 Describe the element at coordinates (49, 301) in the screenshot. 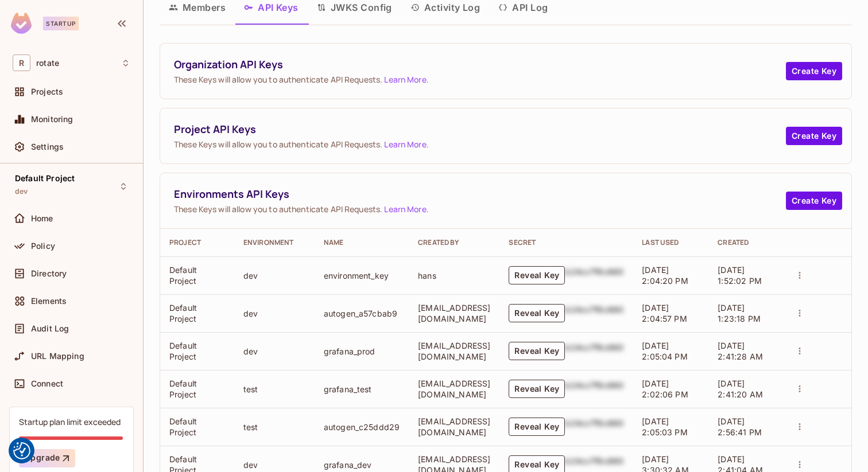

I see `span: Elements` at that location.